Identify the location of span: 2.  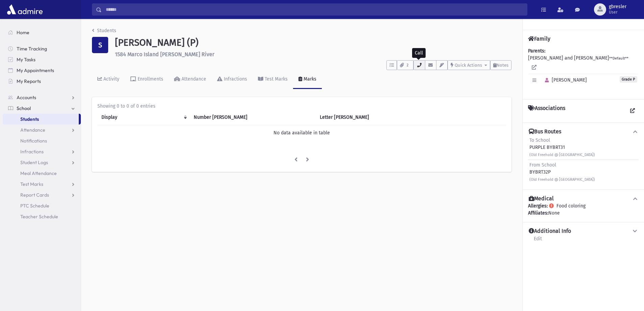
(408, 65).